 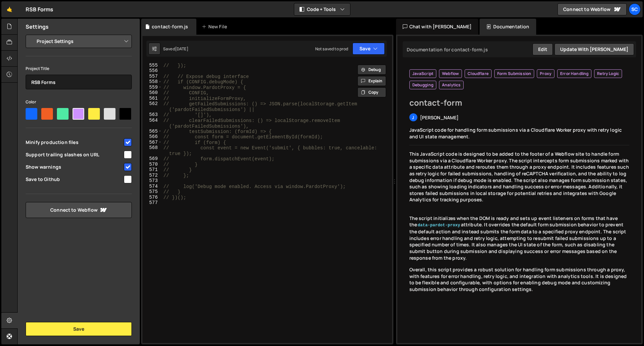 I want to click on div: 563, so click(x=152, y=114).